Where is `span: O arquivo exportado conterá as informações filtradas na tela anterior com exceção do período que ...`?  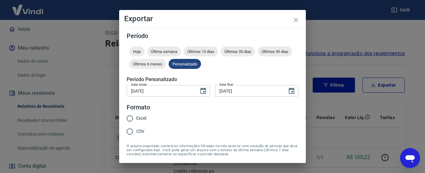
span: O arquivo exportado conterá as informações filtradas na tela anterior com exceção do período que ... is located at coordinates (213, 150).